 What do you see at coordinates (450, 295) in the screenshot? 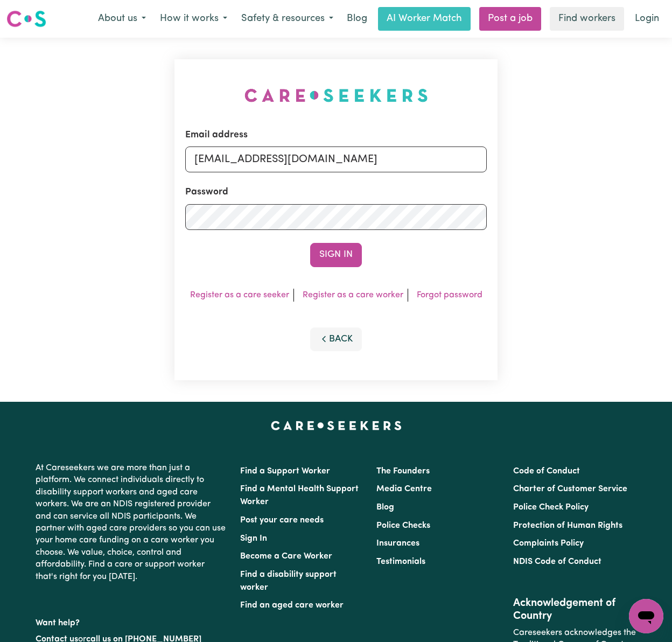
I see `a: Forgot password` at bounding box center [450, 295].